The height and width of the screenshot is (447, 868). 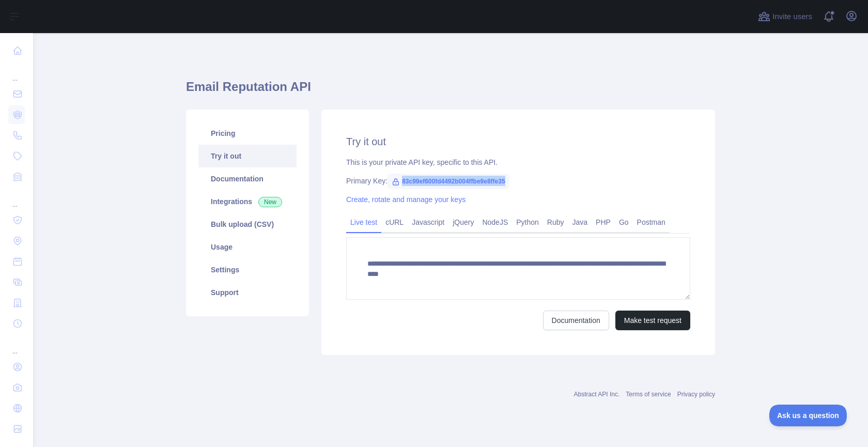 What do you see at coordinates (596, 394) in the screenshot?
I see `a: Abstract API Inc.` at bounding box center [596, 394].